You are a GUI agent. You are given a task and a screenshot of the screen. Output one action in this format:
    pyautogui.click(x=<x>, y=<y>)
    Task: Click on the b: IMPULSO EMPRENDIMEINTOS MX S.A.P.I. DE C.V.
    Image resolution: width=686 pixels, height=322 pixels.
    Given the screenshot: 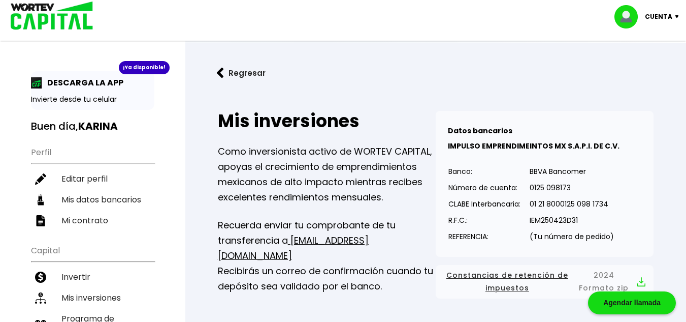 What is the action you would take?
    pyautogui.click(x=534, y=146)
    